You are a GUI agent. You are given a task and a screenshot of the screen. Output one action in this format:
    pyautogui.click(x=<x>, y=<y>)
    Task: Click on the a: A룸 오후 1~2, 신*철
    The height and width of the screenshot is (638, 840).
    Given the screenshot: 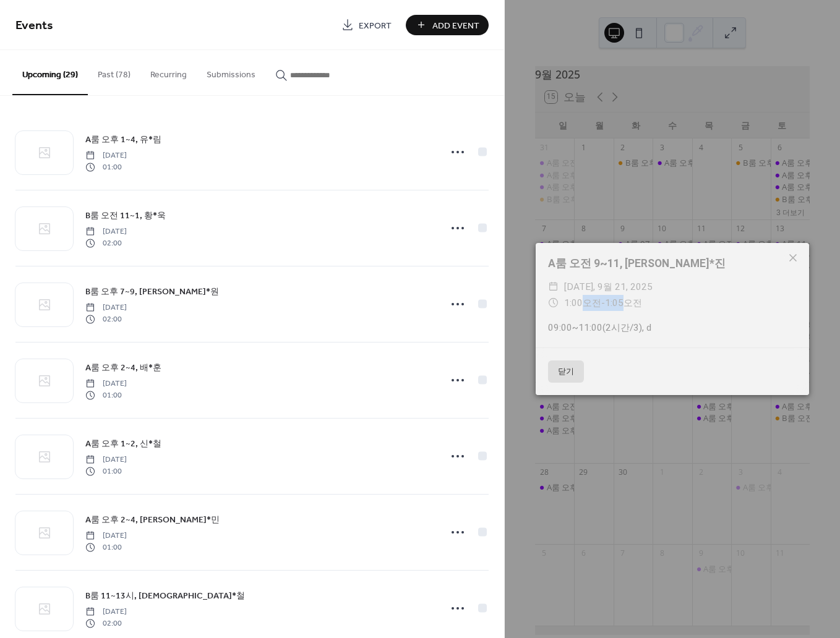 What is the action you would take?
    pyautogui.click(x=123, y=444)
    